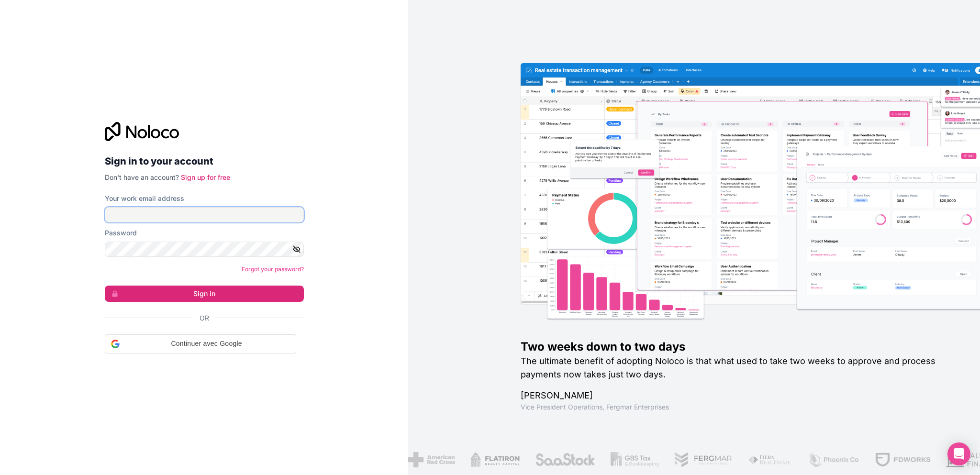 The width and height of the screenshot is (980, 475). What do you see at coordinates (770, 460) in the screenshot?
I see `img: /assets/fiera-fwj2N5v4.png` at bounding box center [770, 460].